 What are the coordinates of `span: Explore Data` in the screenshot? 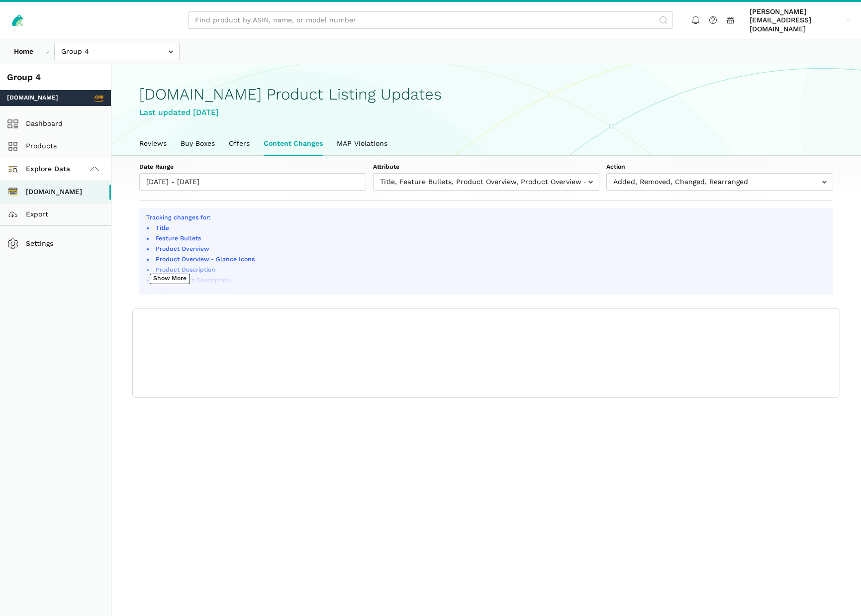 It's located at (41, 169).